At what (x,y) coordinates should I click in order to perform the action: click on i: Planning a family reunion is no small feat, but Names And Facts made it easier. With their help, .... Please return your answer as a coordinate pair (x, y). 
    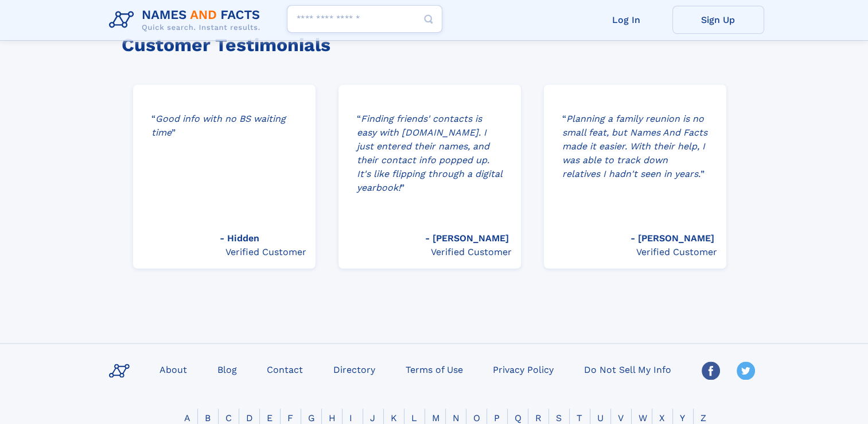
    Looking at the image, I should click on (634, 146).